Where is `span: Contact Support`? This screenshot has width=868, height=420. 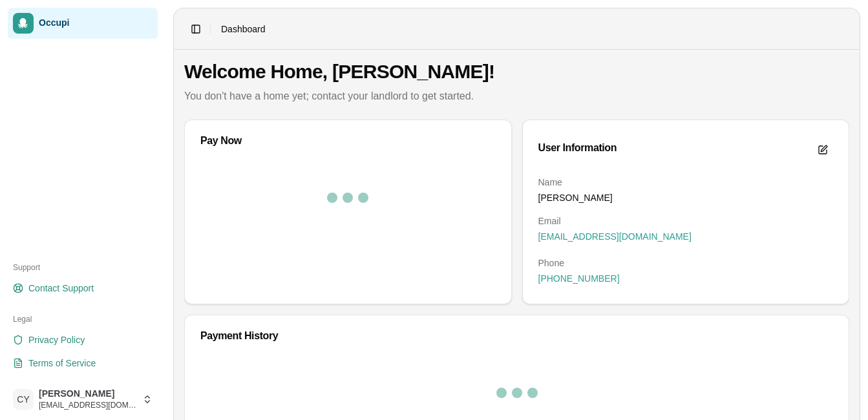 span: Contact Support is located at coordinates (61, 288).